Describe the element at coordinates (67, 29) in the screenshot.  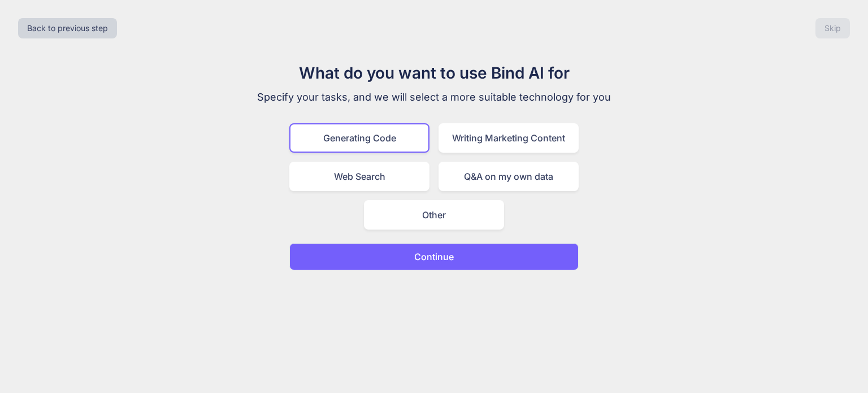
I see `button: Back to previous step` at that location.